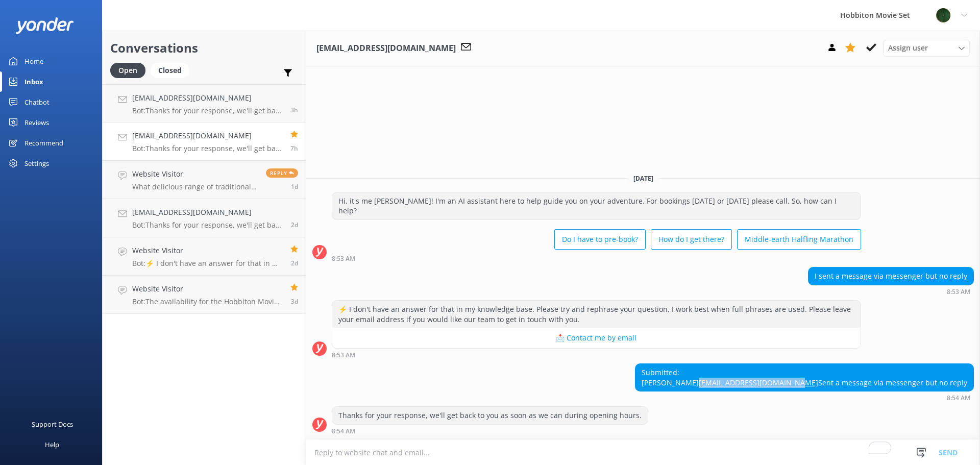  I want to click on div: Thanks for your response, we'll get back to you as soon as we can during opening hours., so click(490, 416).